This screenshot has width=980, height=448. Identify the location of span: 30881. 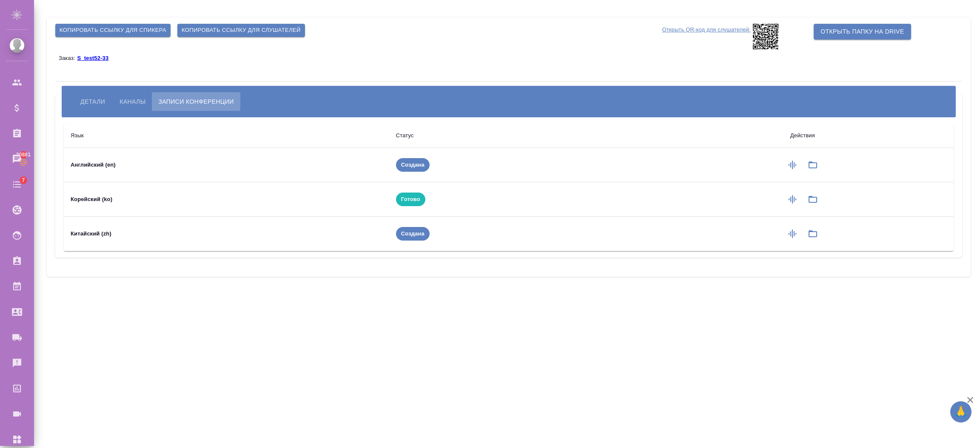
(24, 155).